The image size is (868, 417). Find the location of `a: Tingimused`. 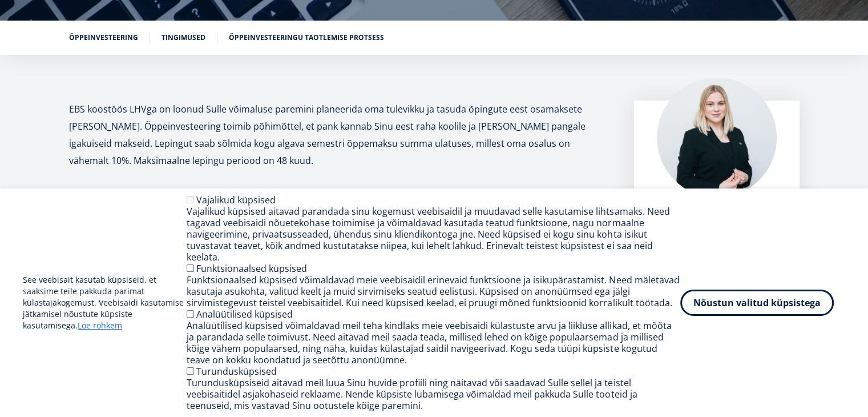

a: Tingimused is located at coordinates (183, 37).